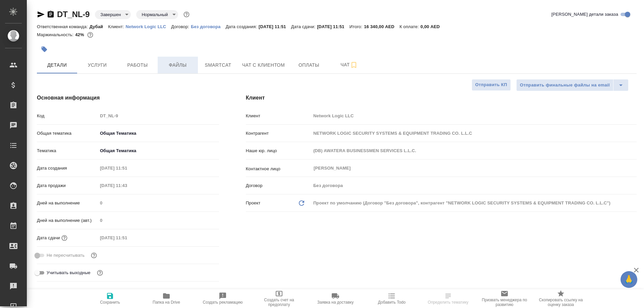 The height and width of the screenshot is (308, 644). What do you see at coordinates (335, 298) in the screenshot?
I see `button: Заявка на доставку` at bounding box center [335, 298].